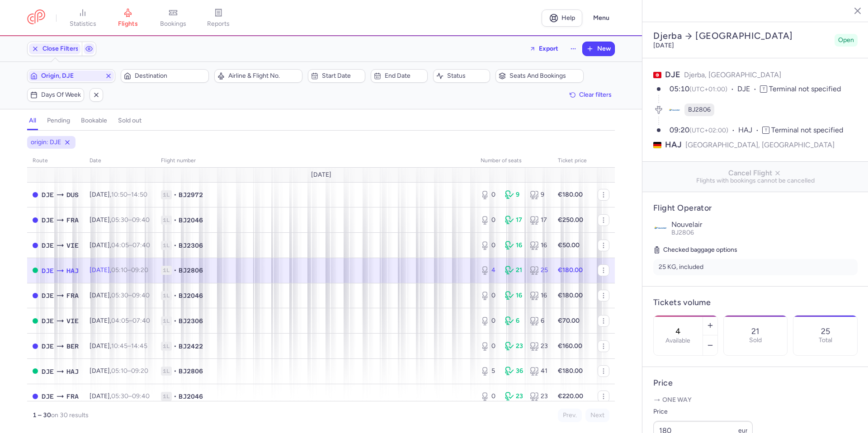 Image resolution: width=868 pixels, height=433 pixels. What do you see at coordinates (570, 346) in the screenshot?
I see `strong: €160.00` at bounding box center [570, 346].